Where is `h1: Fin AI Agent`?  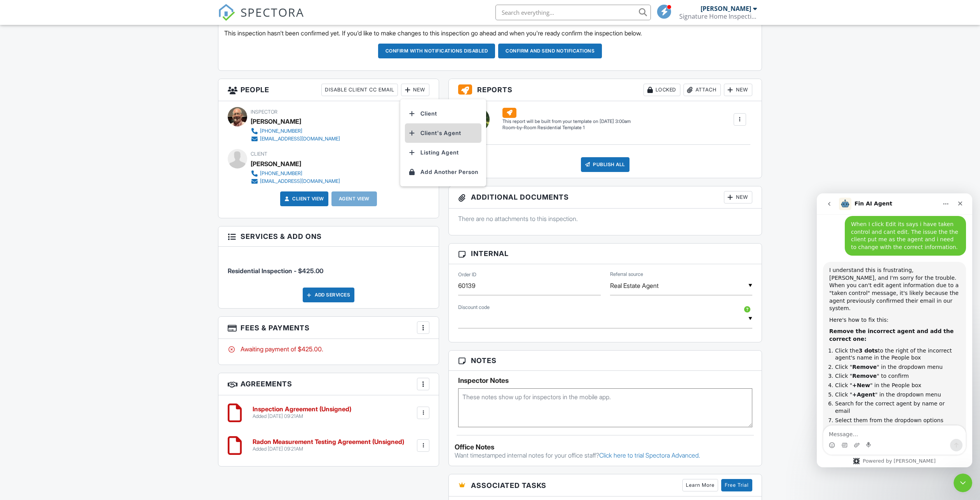
h1: Fin AI Agent is located at coordinates (57, 10).